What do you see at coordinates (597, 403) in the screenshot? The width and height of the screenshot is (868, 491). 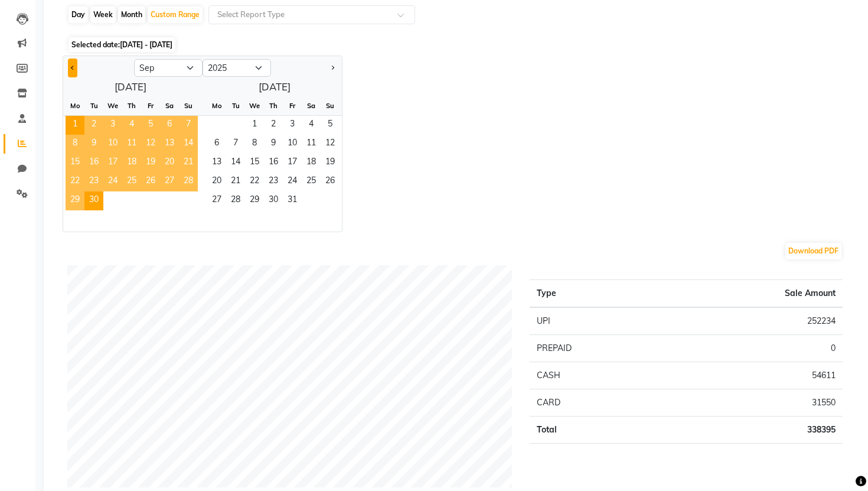 I see `td: CARD` at bounding box center [597, 403].